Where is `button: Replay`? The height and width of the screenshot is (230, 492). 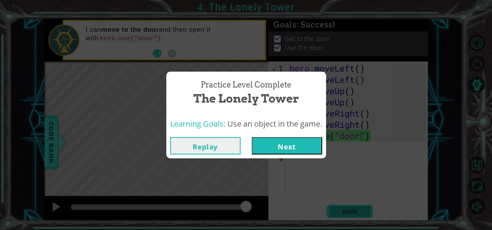 button: Replay is located at coordinates (205, 145).